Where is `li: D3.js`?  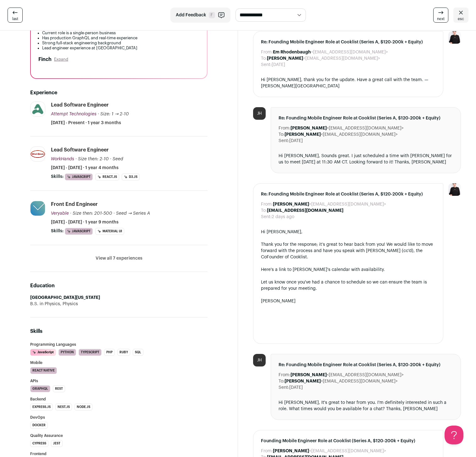 li: D3.js is located at coordinates (131, 177).